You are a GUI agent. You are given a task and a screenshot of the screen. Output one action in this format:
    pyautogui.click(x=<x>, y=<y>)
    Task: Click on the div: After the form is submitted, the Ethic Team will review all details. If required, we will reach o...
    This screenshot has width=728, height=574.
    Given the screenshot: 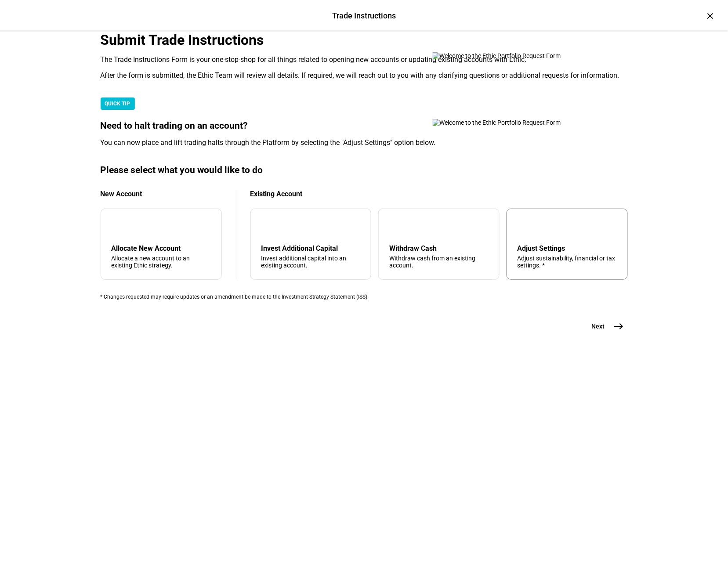 What is the action you would take?
    pyautogui.click(x=365, y=76)
    